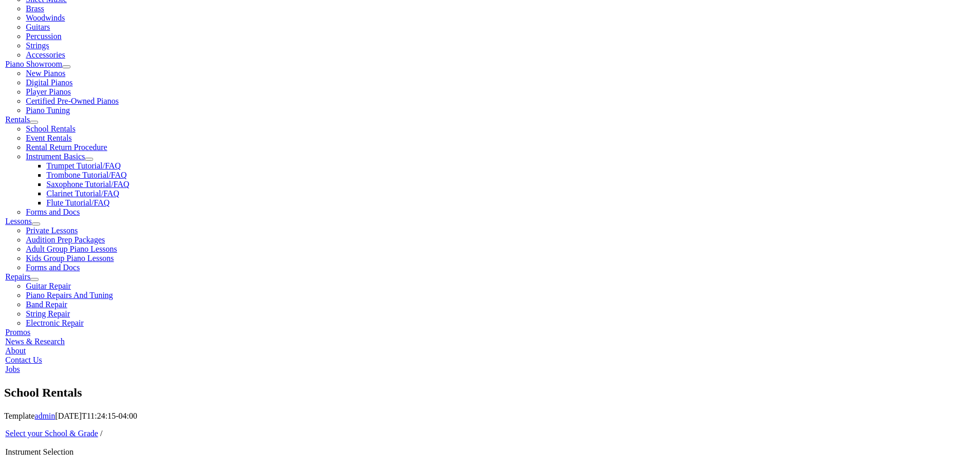 This screenshot has width=980, height=468. Describe the element at coordinates (83, 194) in the screenshot. I see `a: Clarinet Tutorial/FAQ` at that location.